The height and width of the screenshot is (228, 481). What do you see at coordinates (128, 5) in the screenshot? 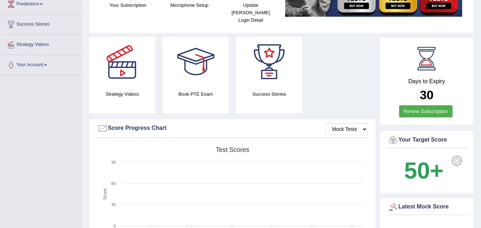
I see `h4: Your Subscription` at bounding box center [128, 5].